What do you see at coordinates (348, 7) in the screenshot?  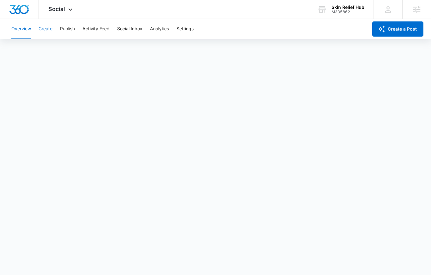 I see `div: account name` at bounding box center [348, 7].